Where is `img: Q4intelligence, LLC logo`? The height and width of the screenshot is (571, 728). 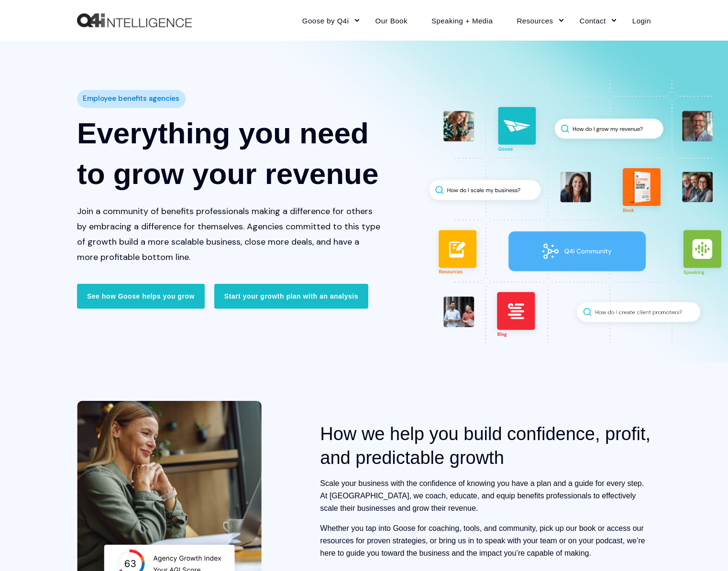 img: Q4intelligence, LLC logo is located at coordinates (134, 21).